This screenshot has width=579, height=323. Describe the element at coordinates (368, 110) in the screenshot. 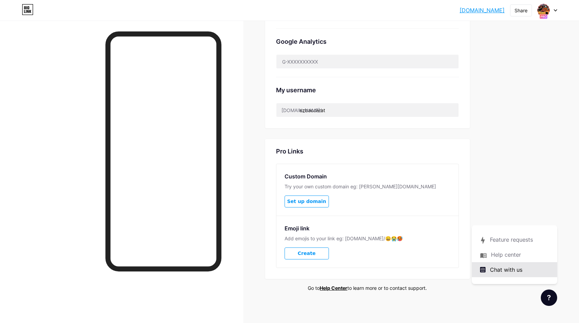

I see `input: username` at that location.